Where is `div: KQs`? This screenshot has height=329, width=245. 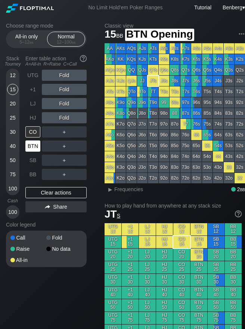 div: KQs is located at coordinates (131, 59).